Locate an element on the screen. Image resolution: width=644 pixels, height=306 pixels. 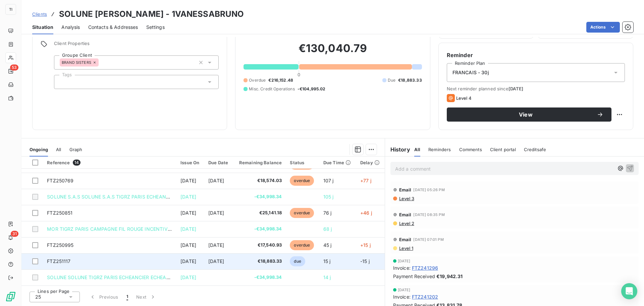
img: Logo LeanPay is located at coordinates (11, 296).